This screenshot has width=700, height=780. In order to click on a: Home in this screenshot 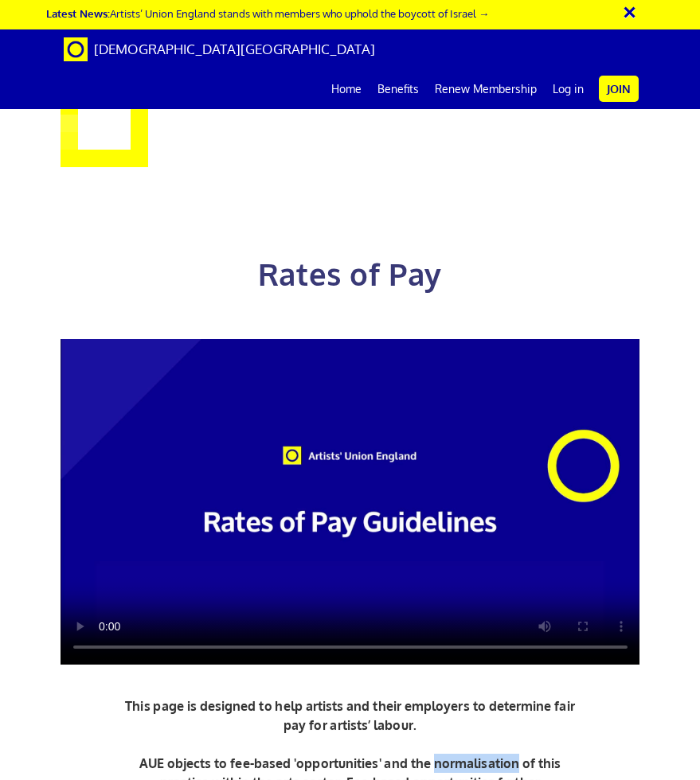, I will do `click(347, 90)`.